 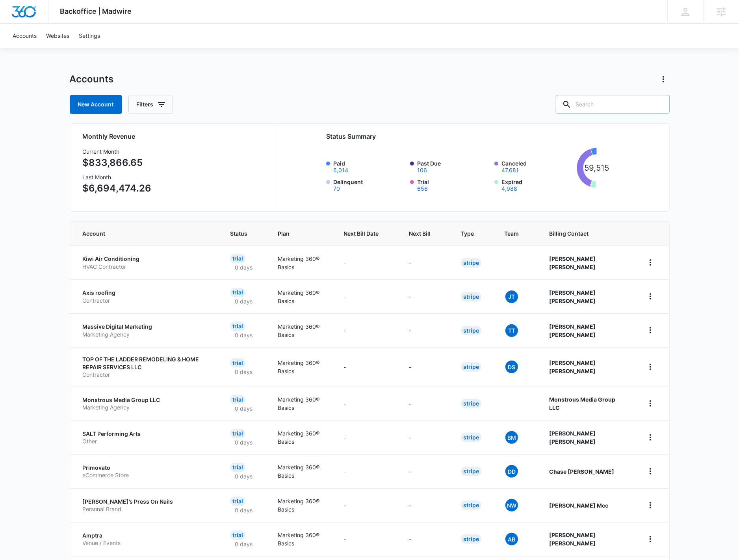 I want to click on button: Past Due, so click(x=422, y=170).